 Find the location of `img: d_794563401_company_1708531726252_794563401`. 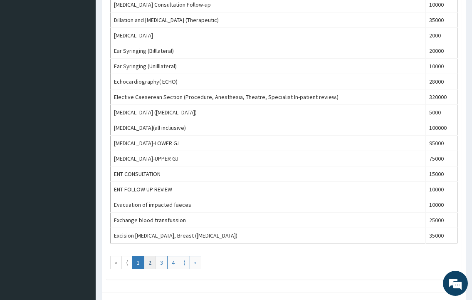

img: d_794563401_company_1708531726252_794563401 is located at coordinates (25, 52).